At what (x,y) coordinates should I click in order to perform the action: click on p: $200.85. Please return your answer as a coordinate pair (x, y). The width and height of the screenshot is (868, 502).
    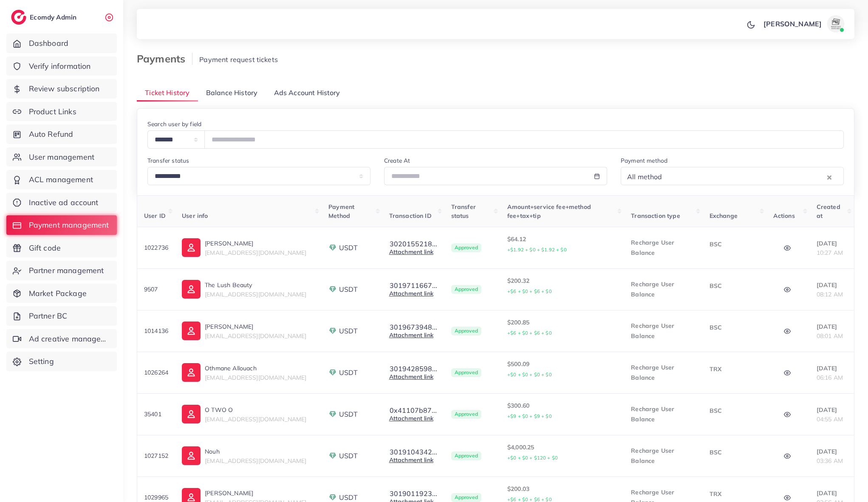
    Looking at the image, I should click on (562, 328).